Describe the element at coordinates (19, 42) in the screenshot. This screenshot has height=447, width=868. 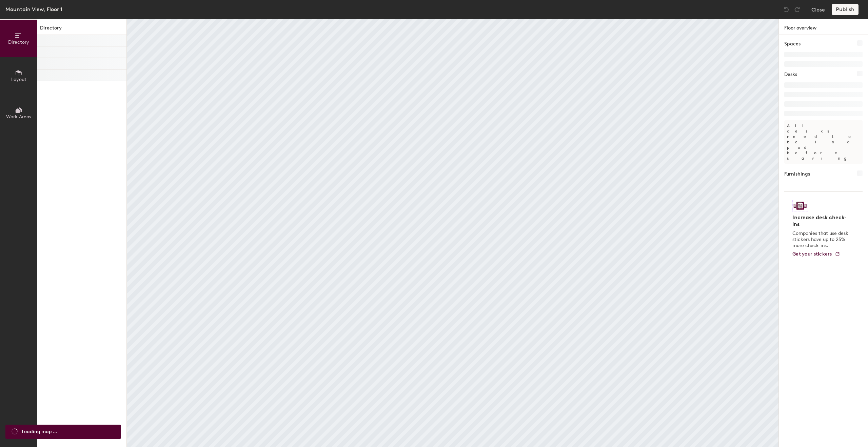
I see `span: Directory` at that location.